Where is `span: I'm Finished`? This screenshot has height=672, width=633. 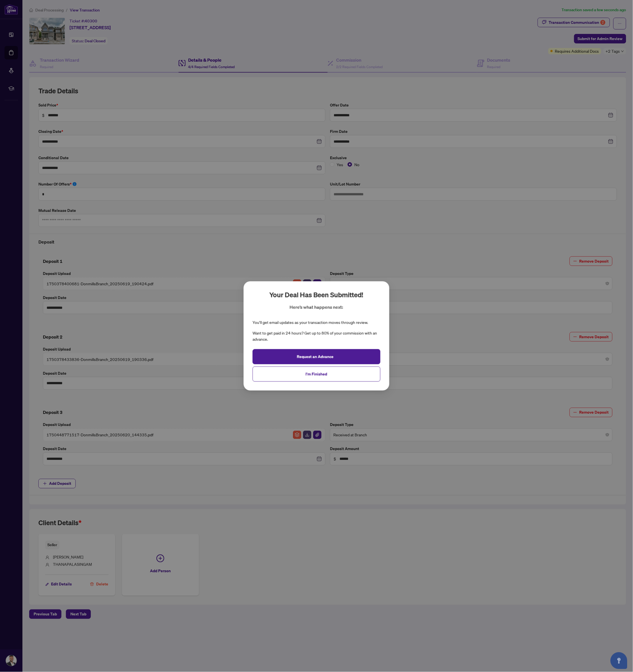
span: I'm Finished is located at coordinates (317, 374).